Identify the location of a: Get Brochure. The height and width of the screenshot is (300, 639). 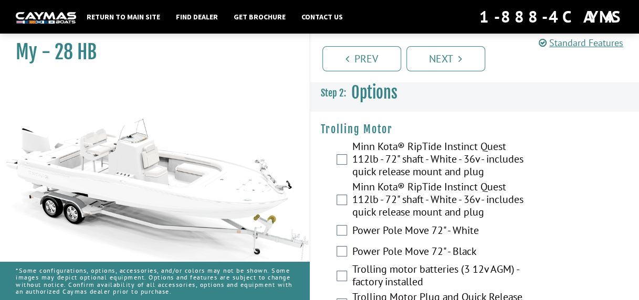
(259, 17).